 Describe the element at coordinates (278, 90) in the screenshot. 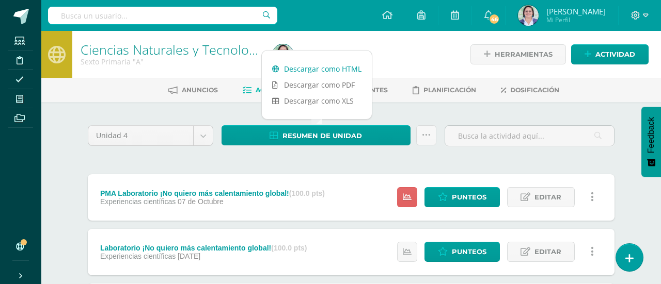

I see `span: Actividades` at that location.